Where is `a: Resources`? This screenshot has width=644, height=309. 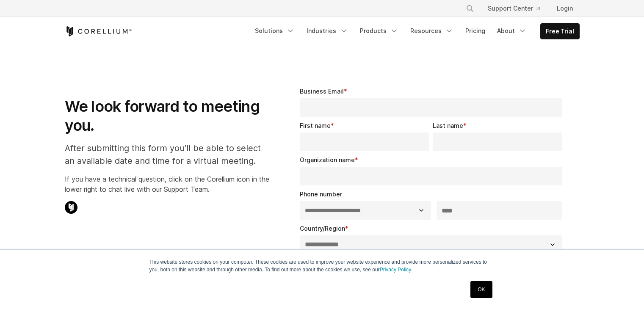
a: Resources is located at coordinates (432, 31).